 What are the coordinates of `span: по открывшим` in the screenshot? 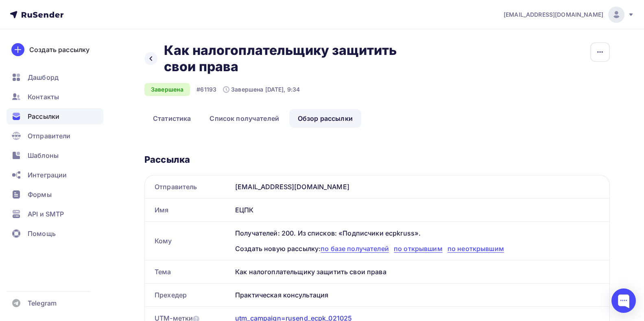 It's located at (418, 249).